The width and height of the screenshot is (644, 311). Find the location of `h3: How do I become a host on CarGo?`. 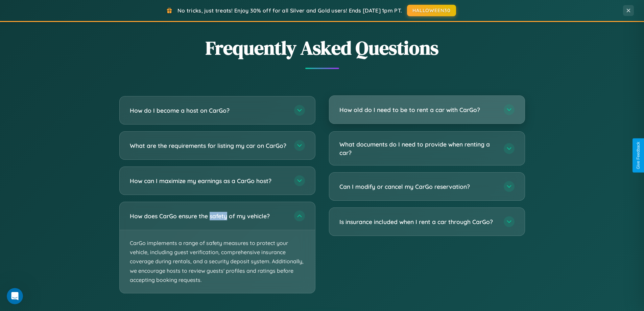

h3: How do I become a host on CarGo? is located at coordinates (208, 110).